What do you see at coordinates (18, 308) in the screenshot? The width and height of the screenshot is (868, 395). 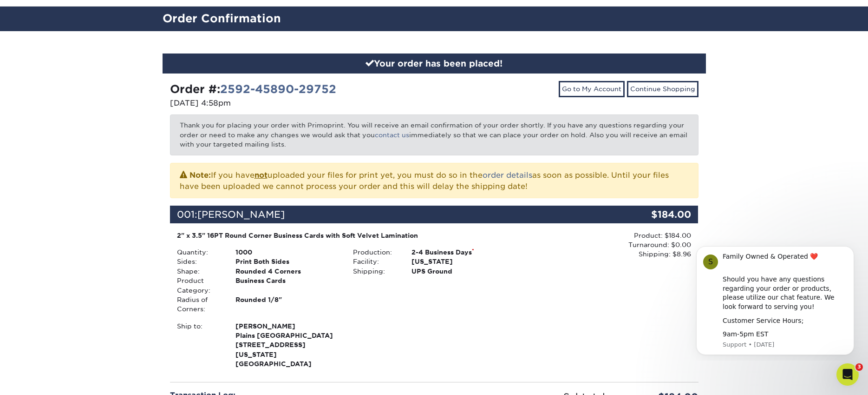 I see `button: Emoji picker` at bounding box center [18, 308].